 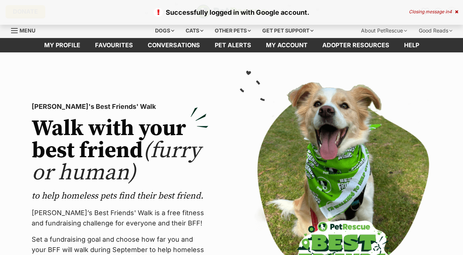 What do you see at coordinates (288, 31) in the screenshot?
I see `div: Get pet support` at bounding box center [288, 31].